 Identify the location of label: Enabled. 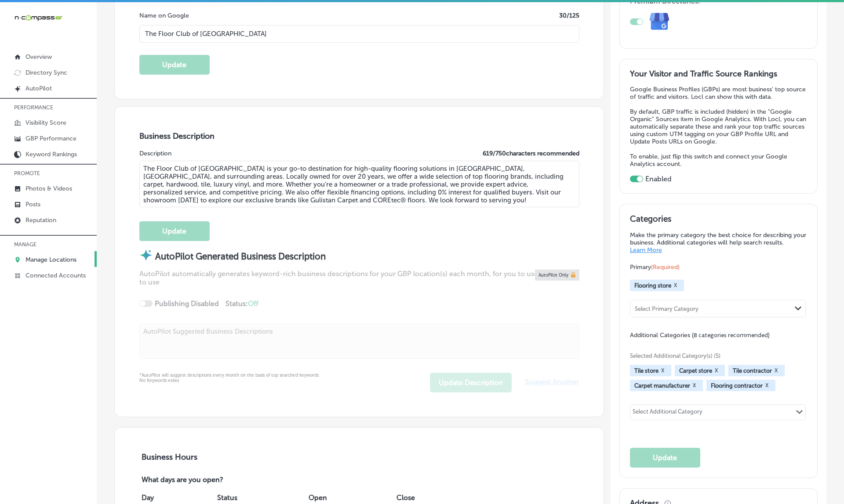
(659, 179).